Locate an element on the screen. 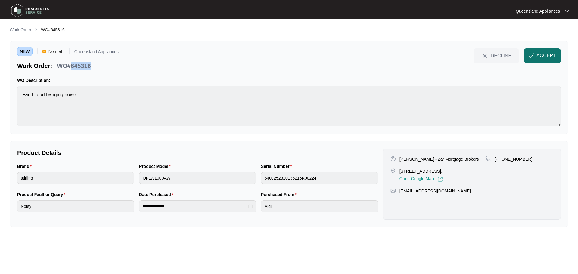 This screenshot has width=578, height=274. img: Link-External is located at coordinates (440, 179).